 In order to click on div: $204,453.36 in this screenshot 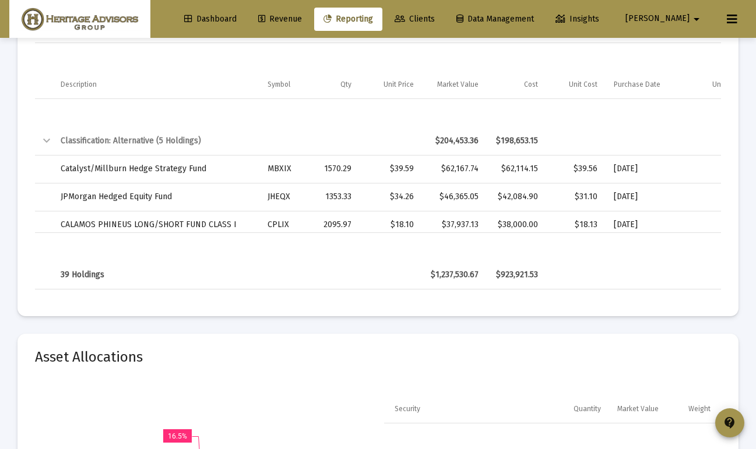, I will do `click(454, 141)`.